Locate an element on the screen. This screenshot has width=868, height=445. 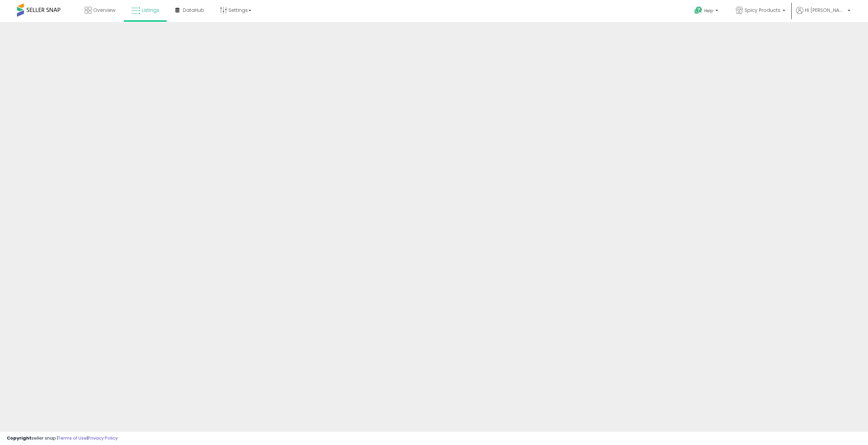
span: Spicy Products is located at coordinates (763, 10).